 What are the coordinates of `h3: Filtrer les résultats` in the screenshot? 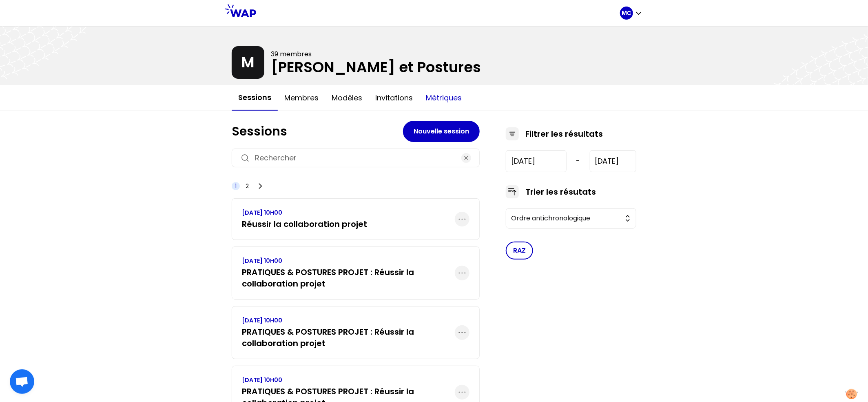 It's located at (564, 134).